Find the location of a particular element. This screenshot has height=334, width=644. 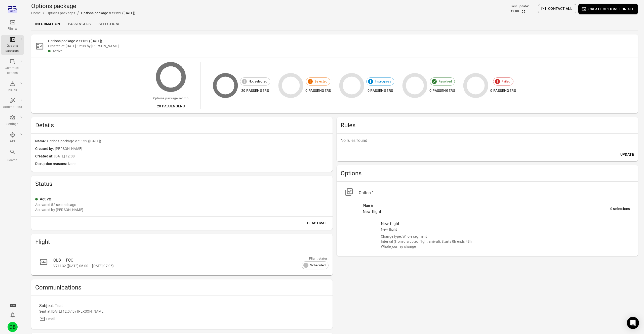

div: Flights is located at coordinates (12, 29).